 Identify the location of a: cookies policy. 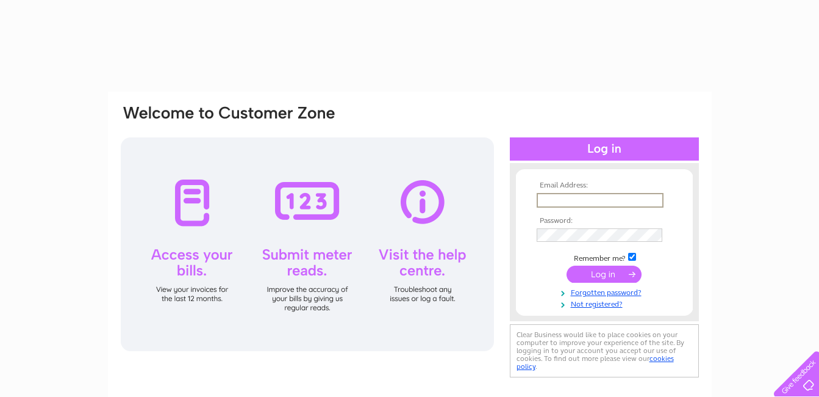
(596, 362).